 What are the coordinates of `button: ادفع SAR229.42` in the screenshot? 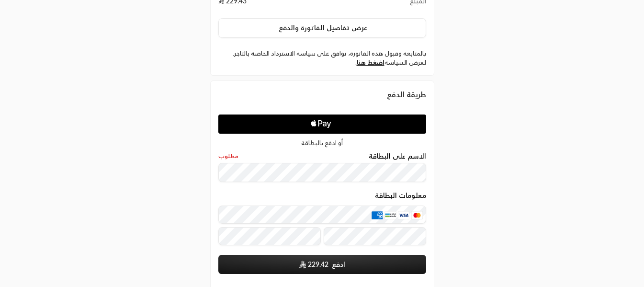 It's located at (322, 265).